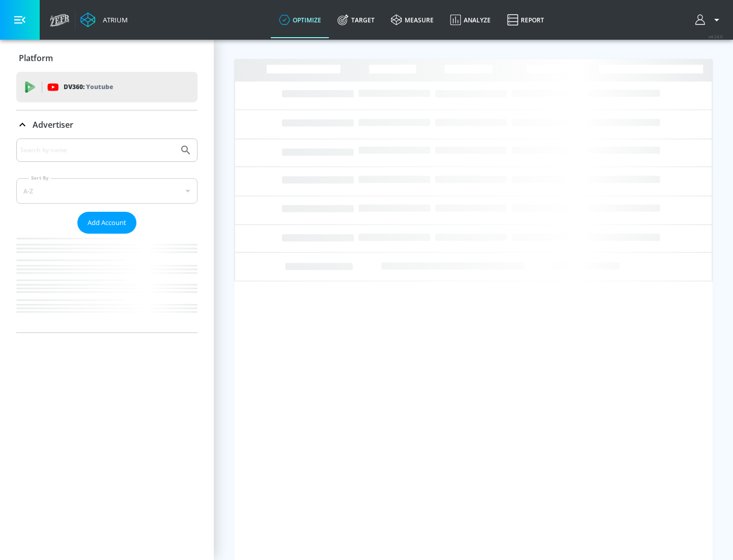 Image resolution: width=733 pixels, height=560 pixels. I want to click on button: Add Account, so click(107, 223).